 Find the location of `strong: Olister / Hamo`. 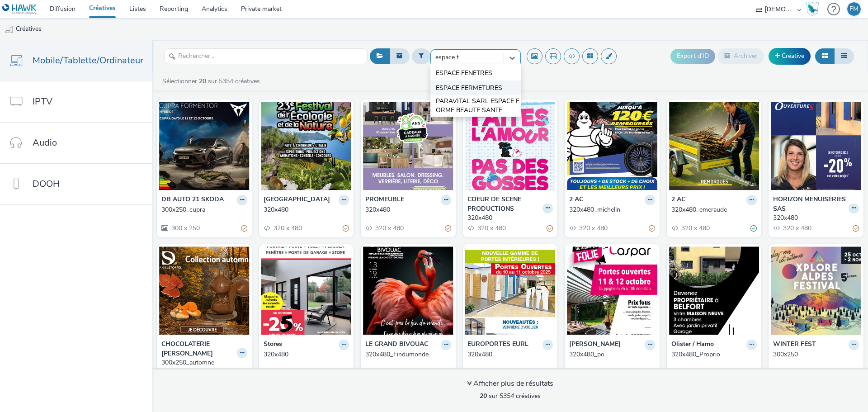

strong: Olister / Hamo is located at coordinates (693, 345).